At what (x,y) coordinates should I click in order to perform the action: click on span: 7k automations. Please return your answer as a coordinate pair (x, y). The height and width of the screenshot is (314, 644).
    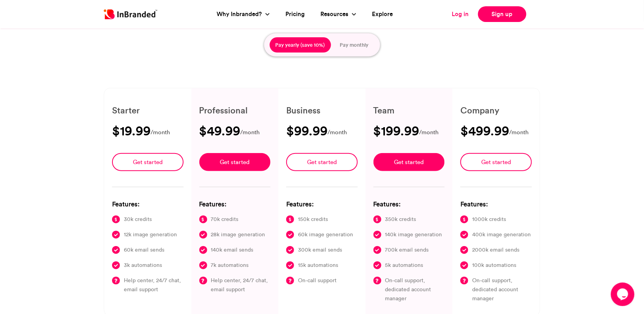
    Looking at the image, I should click on (230, 265).